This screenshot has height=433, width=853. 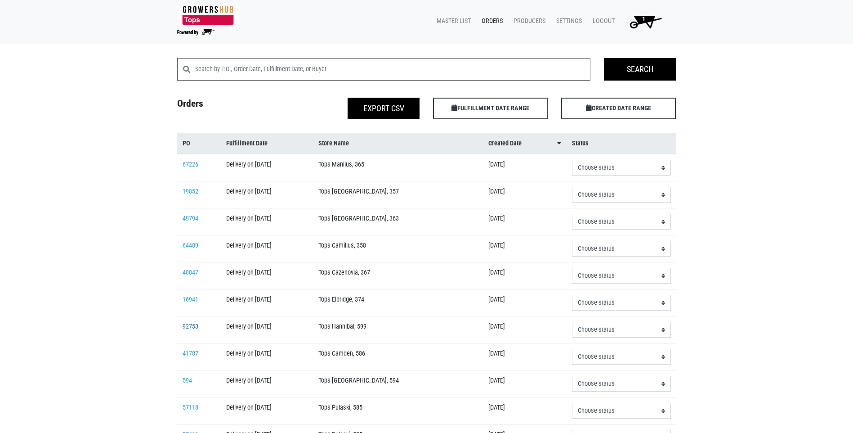 What do you see at coordinates (618, 108) in the screenshot?
I see `span: CREATED DATE RANGE` at bounding box center [618, 108].